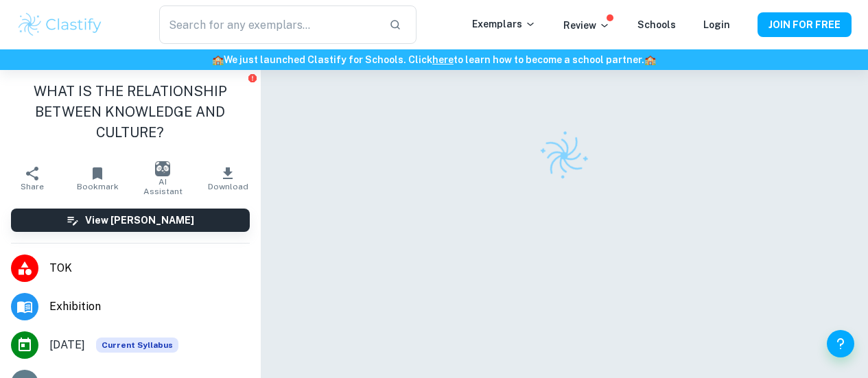  What do you see at coordinates (841, 344) in the screenshot?
I see `button: Help and Feedback` at bounding box center [841, 344].